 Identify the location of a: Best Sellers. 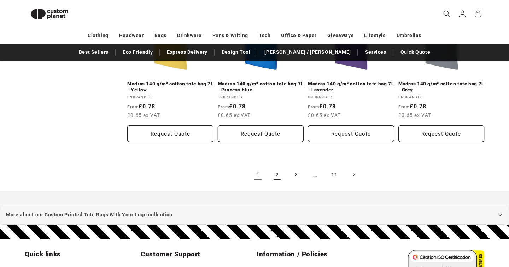
(94, 52).